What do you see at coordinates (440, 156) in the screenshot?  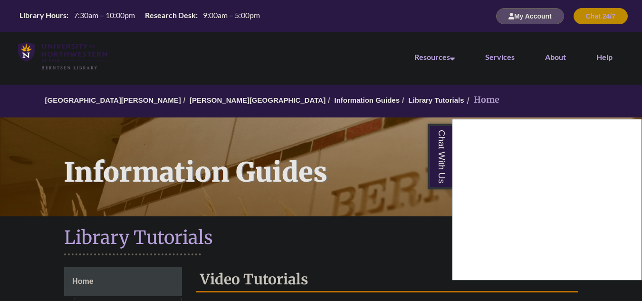 I see `a: Chat With Us` at bounding box center [440, 156].